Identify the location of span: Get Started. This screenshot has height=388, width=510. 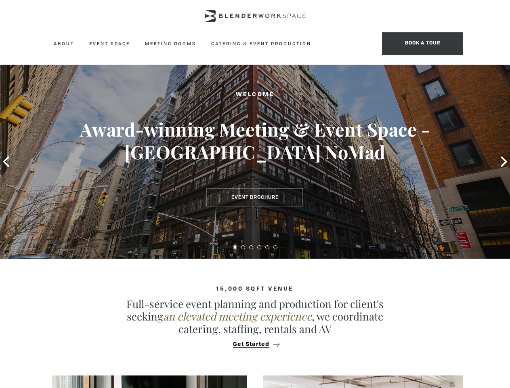
(251, 344).